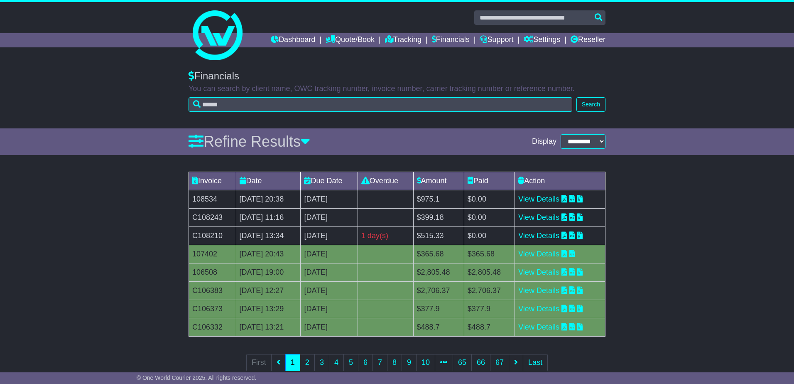 This screenshot has width=794, height=384. Describe the element at coordinates (196, 377) in the screenshot. I see `span: © One World Courier 2025. All rights reserved.` at that location.